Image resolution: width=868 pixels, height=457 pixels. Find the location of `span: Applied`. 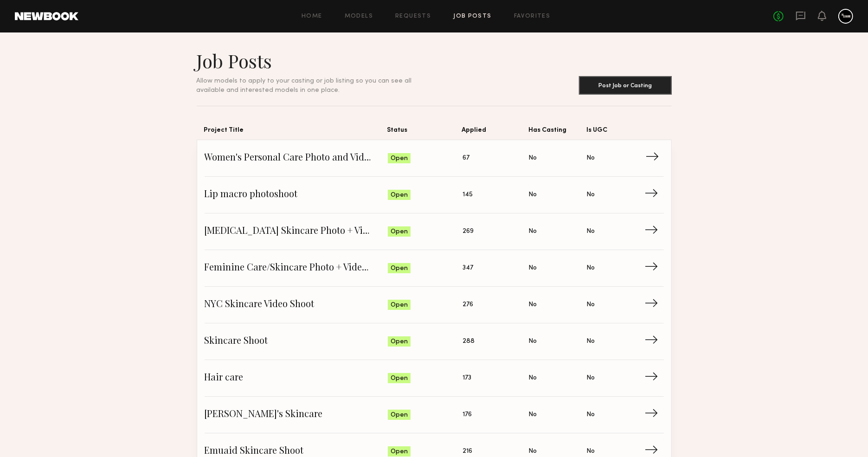

span: Applied is located at coordinates (495, 132).